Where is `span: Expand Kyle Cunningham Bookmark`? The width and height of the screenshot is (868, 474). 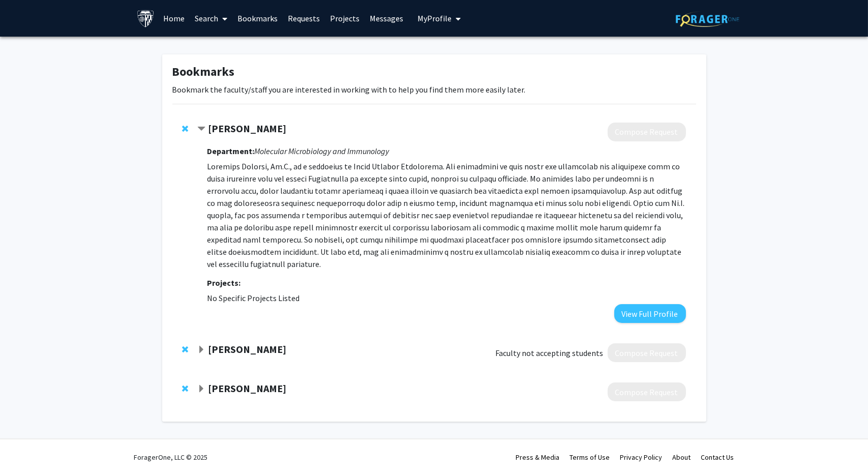
span: Expand Kyle Cunningham Bookmark is located at coordinates (202, 389).